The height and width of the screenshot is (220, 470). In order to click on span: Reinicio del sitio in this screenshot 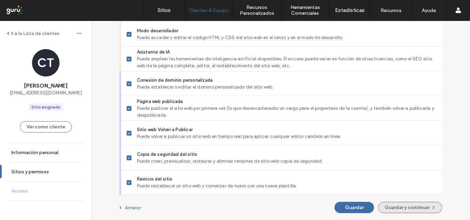, I will do `click(286, 179)`.